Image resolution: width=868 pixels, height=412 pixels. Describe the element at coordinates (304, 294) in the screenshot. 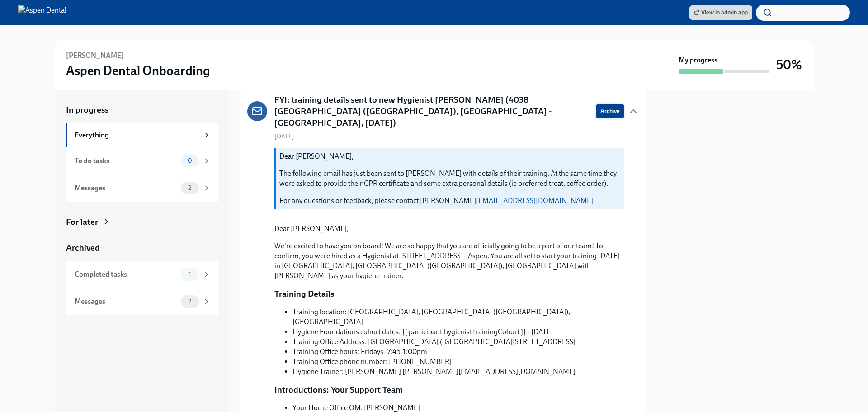

I see `p: Training Details` at that location.